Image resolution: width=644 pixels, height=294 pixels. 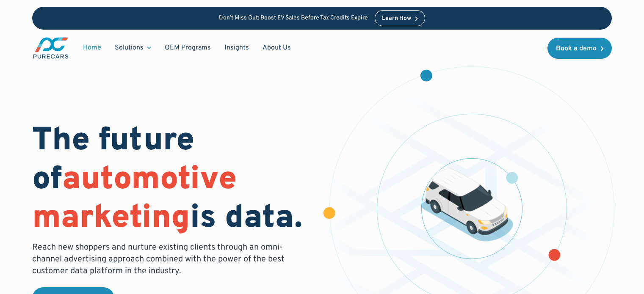 What do you see at coordinates (134, 199) in the screenshot?
I see `span: automotive marketing` at bounding box center [134, 199].